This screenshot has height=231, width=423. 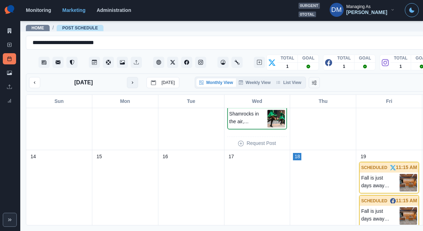 I want to click on div: Thu, so click(x=323, y=101).